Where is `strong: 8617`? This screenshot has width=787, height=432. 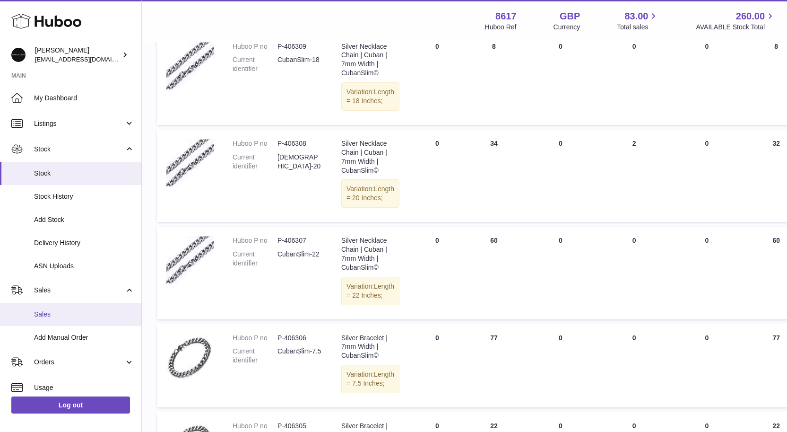 strong: 8617 is located at coordinates (506, 16).